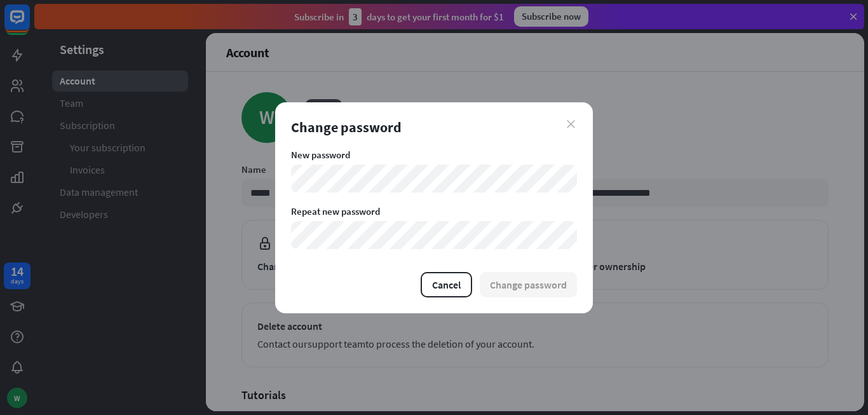  Describe the element at coordinates (434, 127) in the screenshot. I see `div: Change password` at that location.